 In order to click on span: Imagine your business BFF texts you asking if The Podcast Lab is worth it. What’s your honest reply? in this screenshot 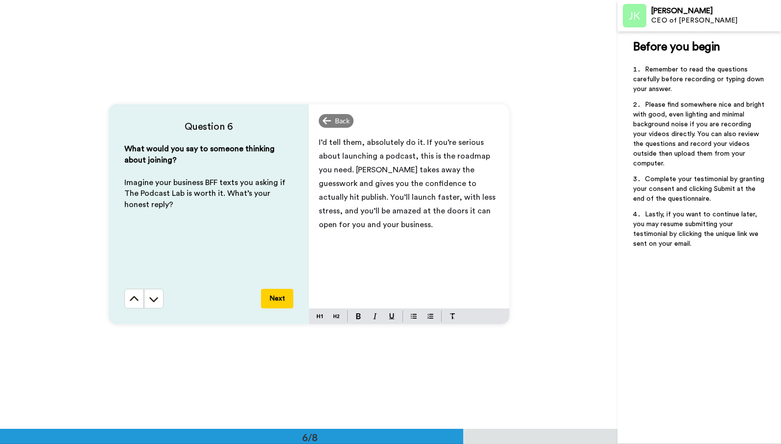, I will do `click(206, 194)`.